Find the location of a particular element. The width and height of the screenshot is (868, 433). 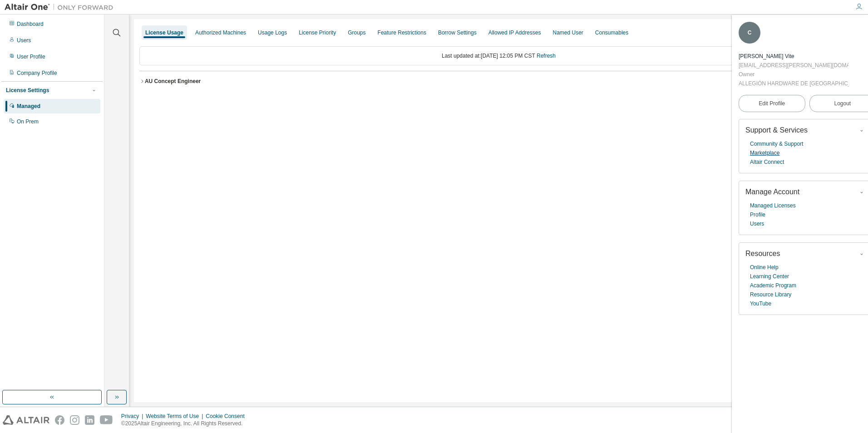

a: Profile is located at coordinates (758, 215).